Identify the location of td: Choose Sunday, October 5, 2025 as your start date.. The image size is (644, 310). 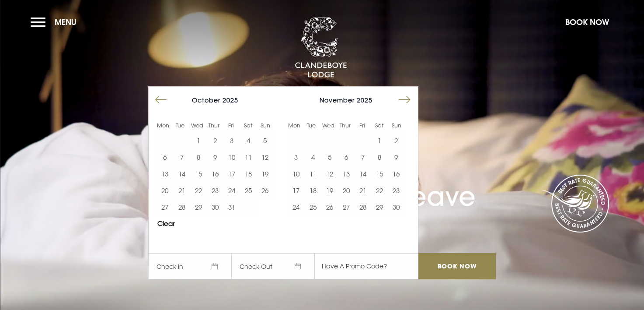
(265, 140).